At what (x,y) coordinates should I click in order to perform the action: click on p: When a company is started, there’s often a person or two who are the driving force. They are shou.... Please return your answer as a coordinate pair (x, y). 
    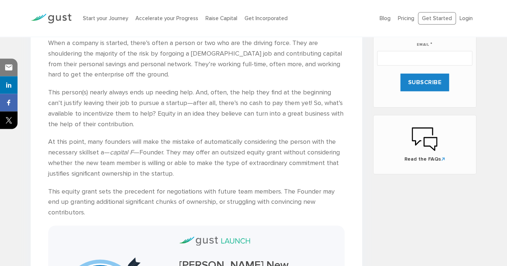
    Looking at the image, I should click on (196, 59).